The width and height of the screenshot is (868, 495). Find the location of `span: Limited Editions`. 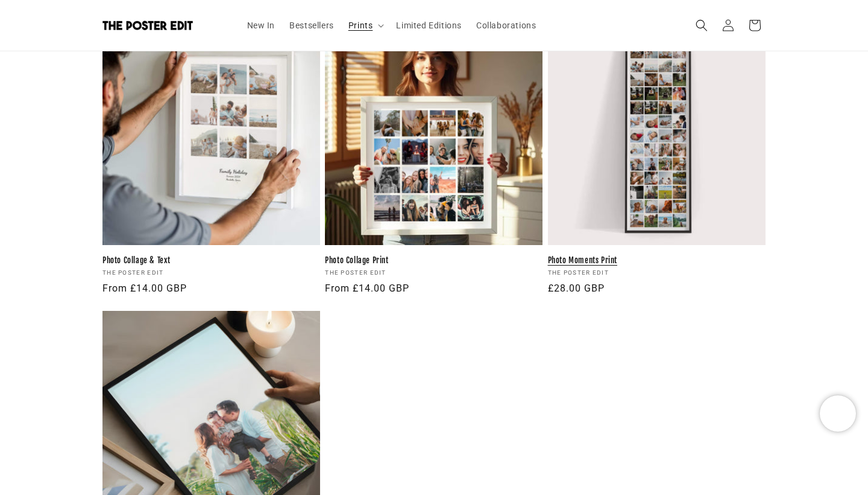

span: Limited Editions is located at coordinates (429, 26).